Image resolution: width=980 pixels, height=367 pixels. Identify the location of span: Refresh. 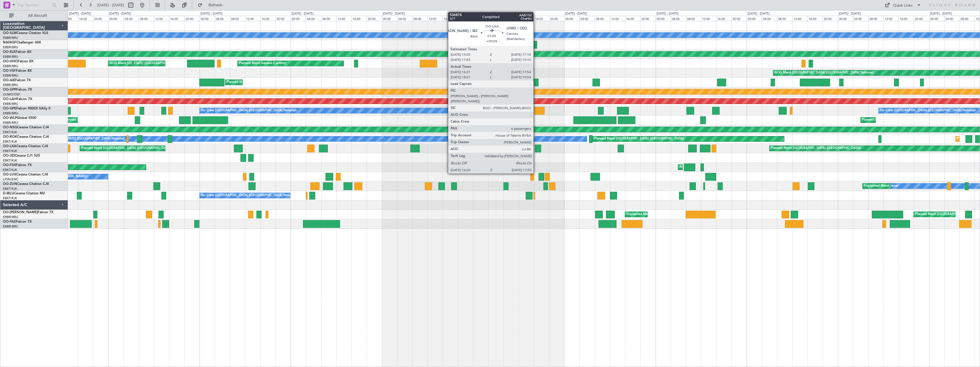
(216, 5).